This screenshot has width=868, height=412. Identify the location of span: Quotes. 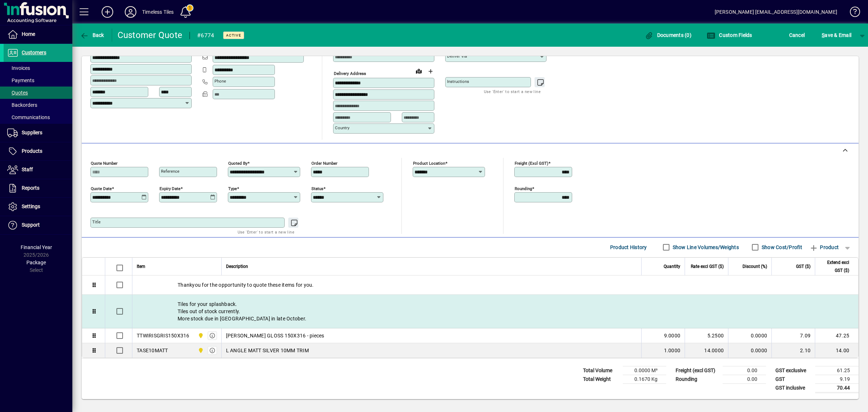
(17, 93).